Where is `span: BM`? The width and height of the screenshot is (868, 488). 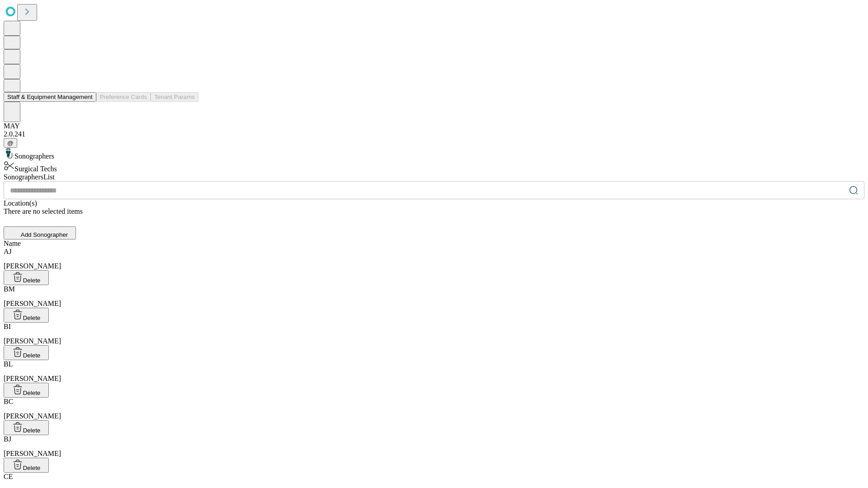 span: BM is located at coordinates (9, 289).